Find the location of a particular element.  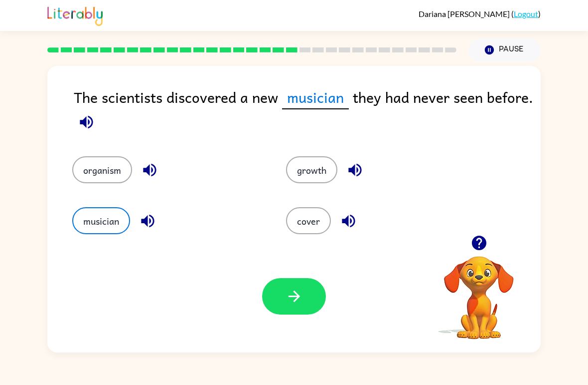

video: Your browser must support playing .mp4 files to use Literably. Please try using another browser. is located at coordinates (479, 290).